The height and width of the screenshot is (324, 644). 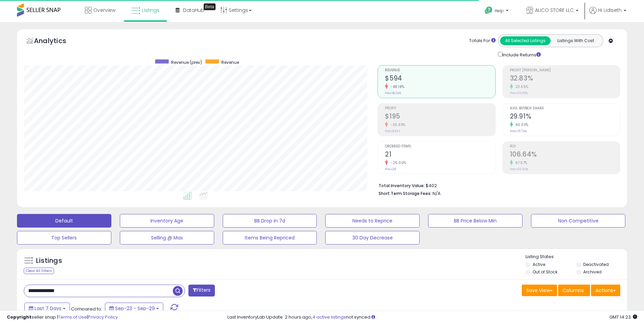 I want to click on button: Actions, so click(x=605, y=290).